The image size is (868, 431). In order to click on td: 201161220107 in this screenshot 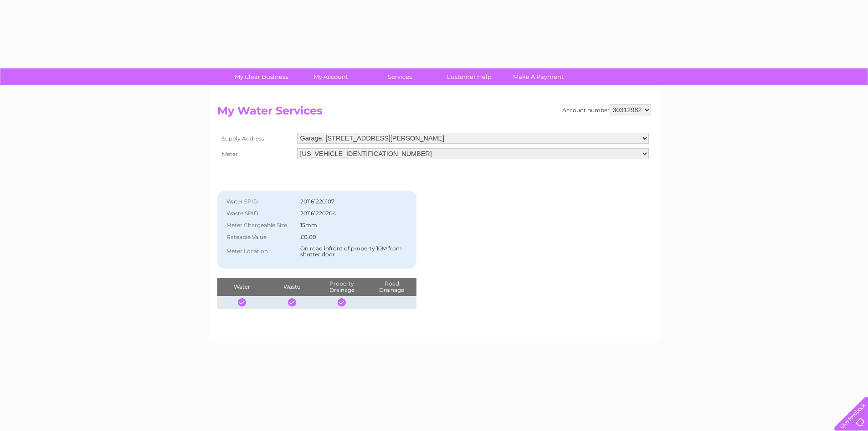, I will do `click(355, 202)`.